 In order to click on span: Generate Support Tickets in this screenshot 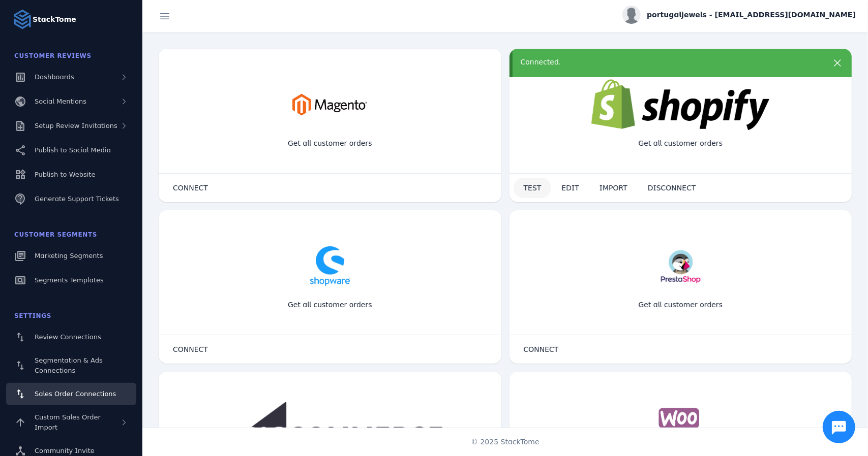, I will do `click(77, 199)`.